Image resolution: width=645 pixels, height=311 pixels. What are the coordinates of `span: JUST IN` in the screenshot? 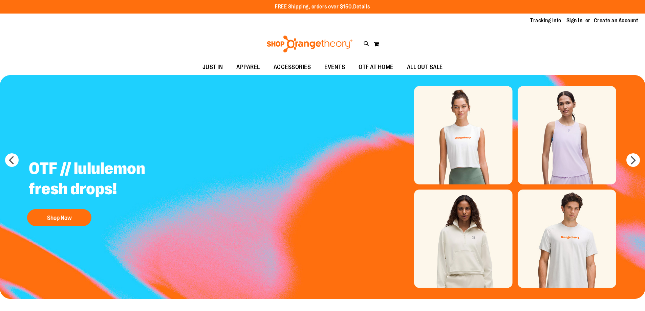 It's located at (213, 67).